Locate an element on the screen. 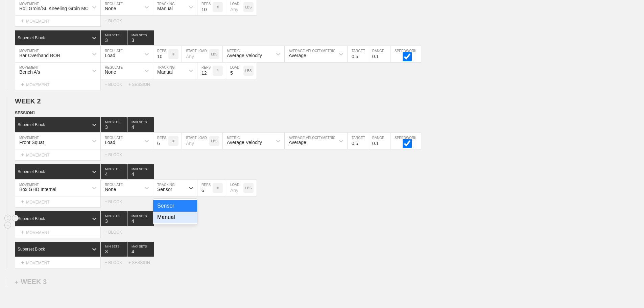  div: Bench A's is located at coordinates (30, 72).